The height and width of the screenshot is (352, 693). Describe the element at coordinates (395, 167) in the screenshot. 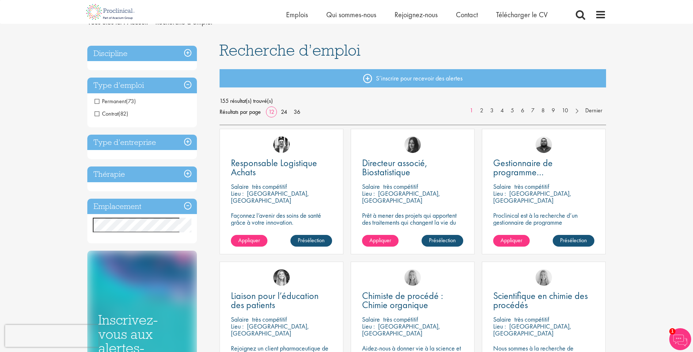

I see `span: Directeur associé, Biostatistique` at that location.